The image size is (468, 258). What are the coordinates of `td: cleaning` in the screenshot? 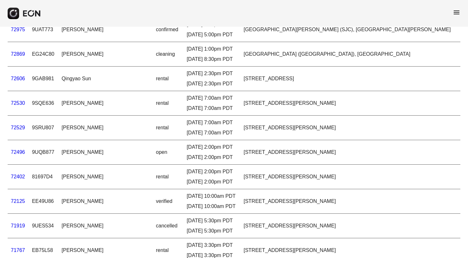 It's located at (168, 54).